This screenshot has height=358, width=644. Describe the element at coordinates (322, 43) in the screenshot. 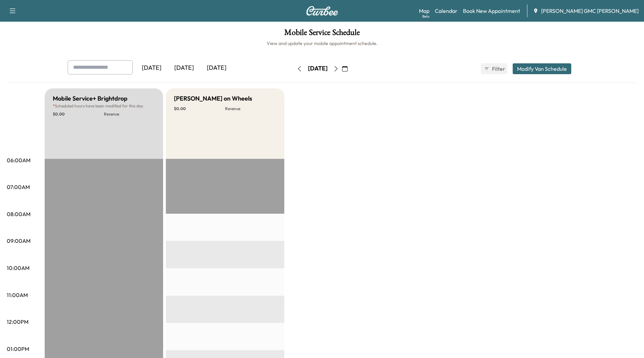

I see `h6: View and update your mobile appointment schedule.` at that location.